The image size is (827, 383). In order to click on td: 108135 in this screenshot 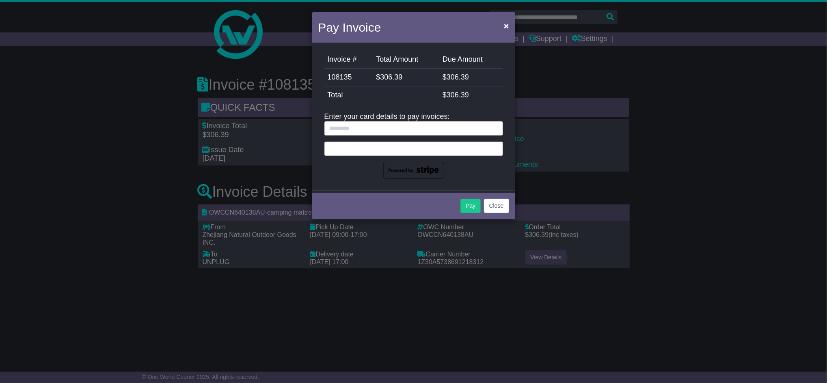, I will do `click(349, 78)`.